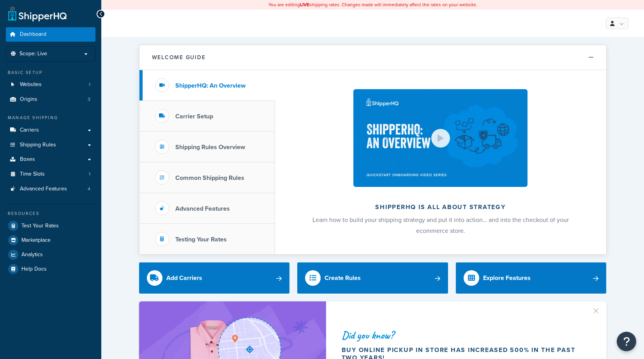 The width and height of the screenshot is (644, 359). What do you see at coordinates (201, 240) in the screenshot?
I see `h3: Testing Your Rates` at bounding box center [201, 240].